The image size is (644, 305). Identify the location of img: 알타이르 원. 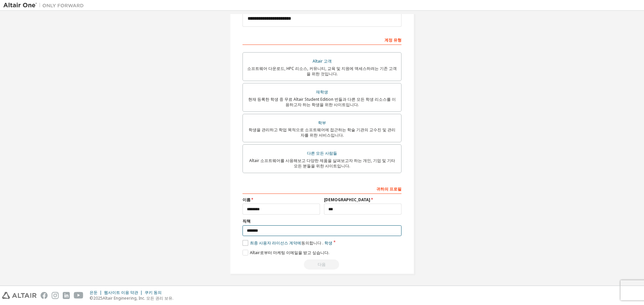
(45, 6).